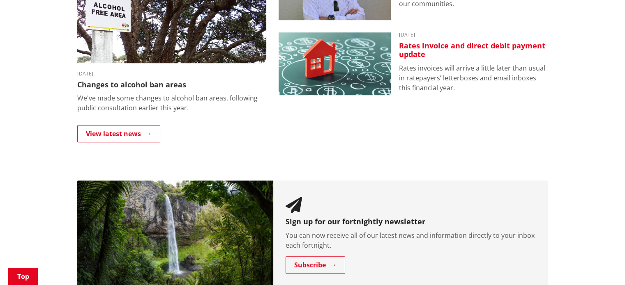 This screenshot has height=285, width=625. What do you see at coordinates (410, 222) in the screenshot?
I see `h3: Sign up for our fortnightly newsletter` at bounding box center [410, 222].